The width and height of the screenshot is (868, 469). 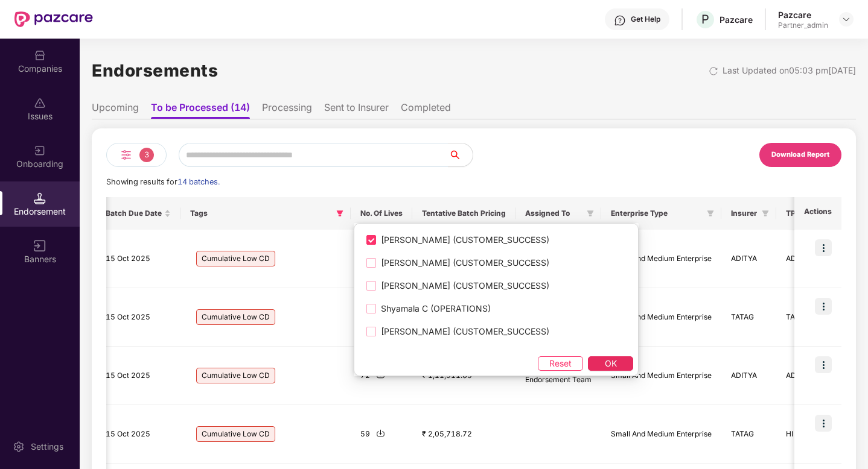 What do you see at coordinates (134, 214) in the screenshot?
I see `span: Batch Due Date` at bounding box center [134, 214].